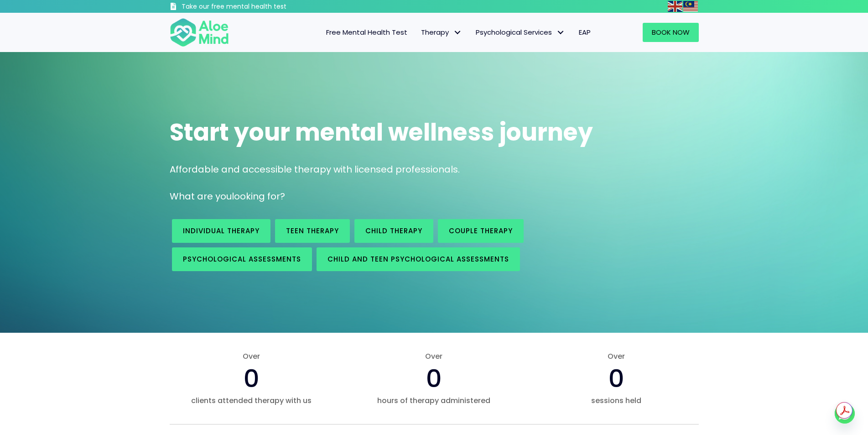 The image size is (868, 435). What do you see at coordinates (585, 32) in the screenshot?
I see `a: EAP` at bounding box center [585, 32].